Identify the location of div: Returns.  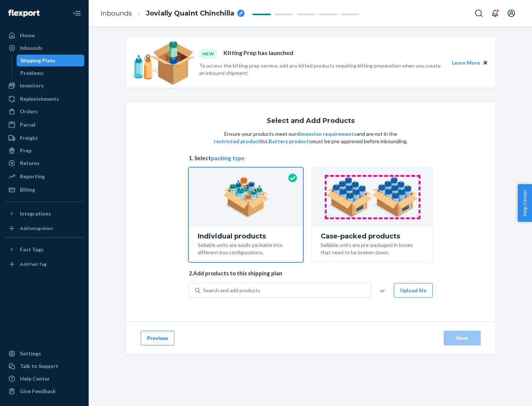
(30, 163).